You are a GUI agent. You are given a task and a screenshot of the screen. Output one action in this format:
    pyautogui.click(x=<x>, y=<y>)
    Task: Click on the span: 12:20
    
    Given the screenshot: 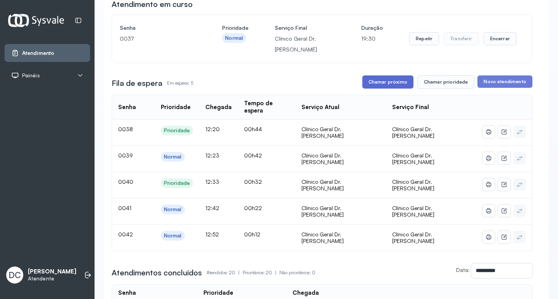 What is the action you would take?
    pyautogui.click(x=212, y=129)
    